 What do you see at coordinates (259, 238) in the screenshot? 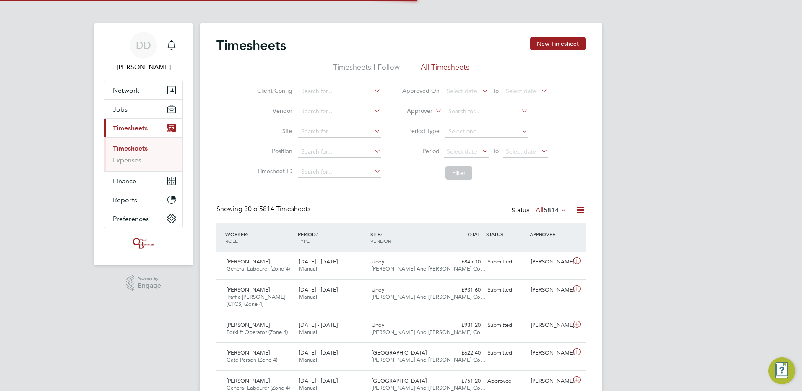
I see `div: WORKER` at bounding box center [259, 238].